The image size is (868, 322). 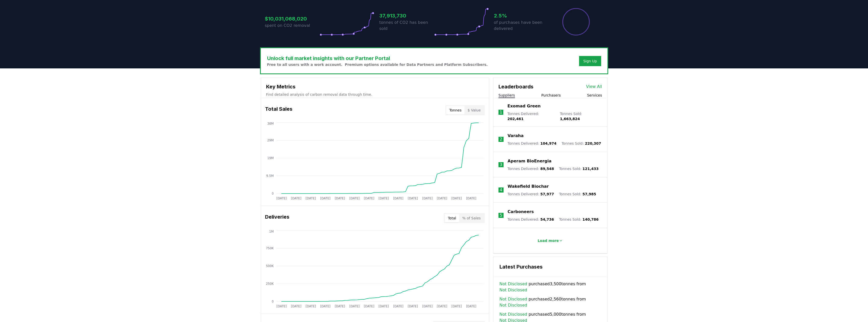 I want to click on h3: Unlock full market insights with our Partner Portal, so click(x=377, y=58).